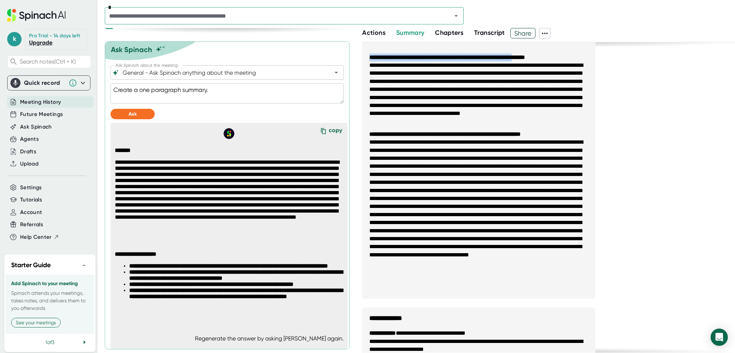  Describe the element at coordinates (28, 152) in the screenshot. I see `button: Drafts` at that location.